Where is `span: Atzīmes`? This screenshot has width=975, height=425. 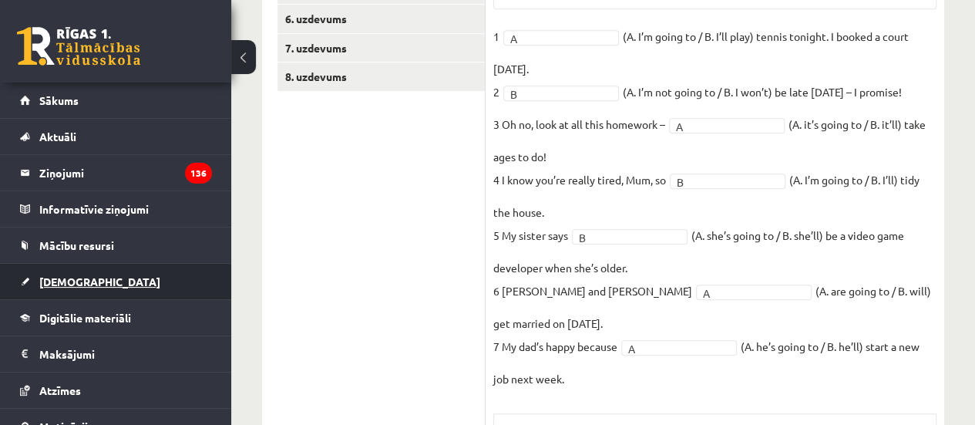
span: Atzīmes is located at coordinates (60, 390).